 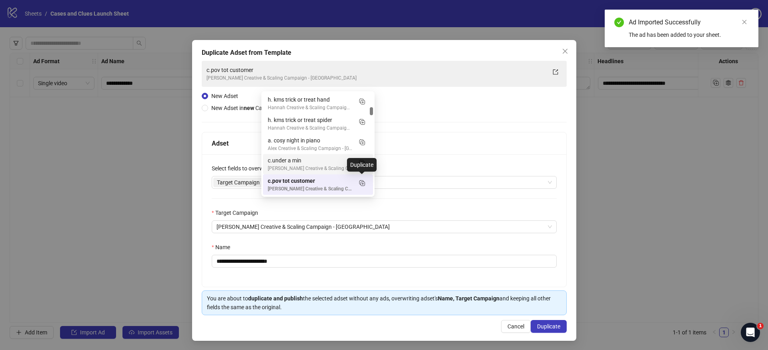 What do you see at coordinates (555, 72) in the screenshot?
I see `span: export` at bounding box center [555, 72].